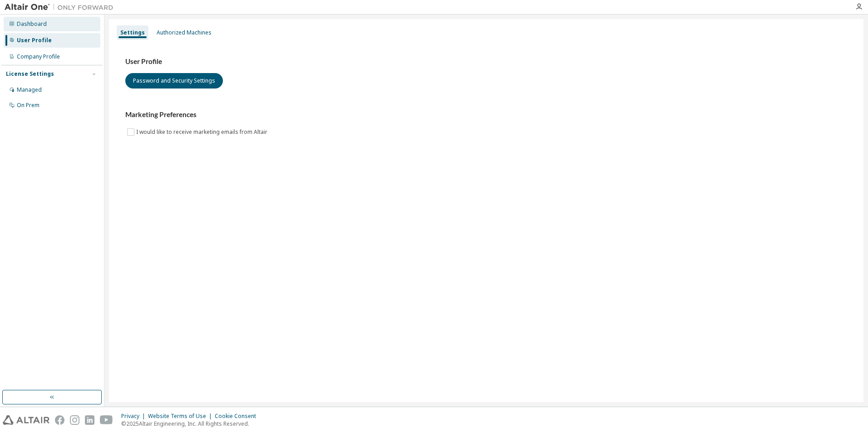  Describe the element at coordinates (74, 420) in the screenshot. I see `img: instagram.svg` at that location.